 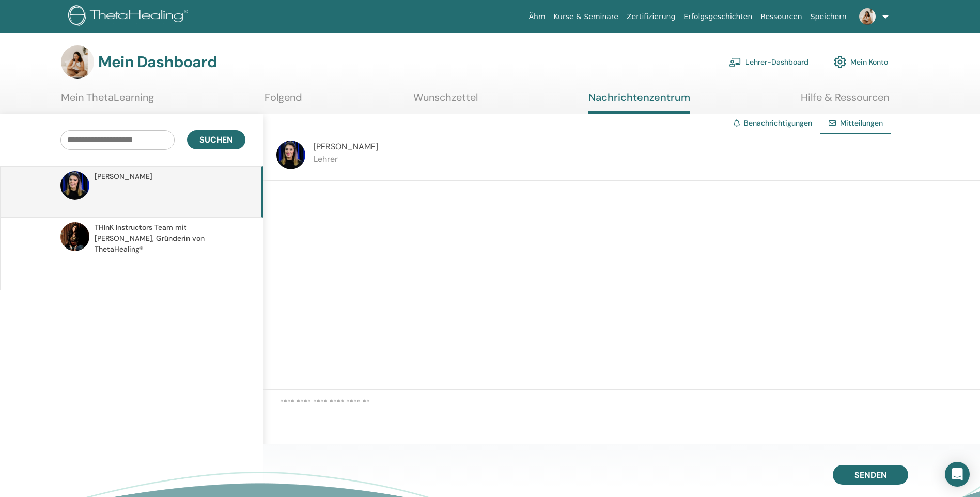 I want to click on font: Lehrer-Dashboard, so click(x=777, y=62).